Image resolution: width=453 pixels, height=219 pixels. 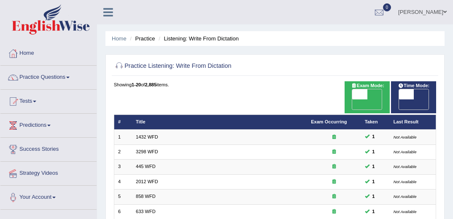 I want to click on h2: Practice Listening: Write From Dictation, so click(x=214, y=66).